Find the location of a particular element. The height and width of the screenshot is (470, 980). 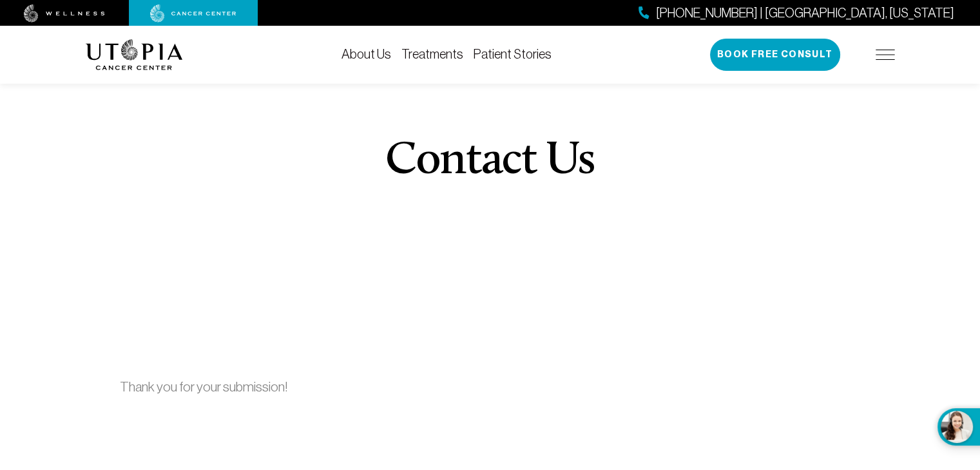

p: Thank you for your submission! is located at coordinates (489, 388).